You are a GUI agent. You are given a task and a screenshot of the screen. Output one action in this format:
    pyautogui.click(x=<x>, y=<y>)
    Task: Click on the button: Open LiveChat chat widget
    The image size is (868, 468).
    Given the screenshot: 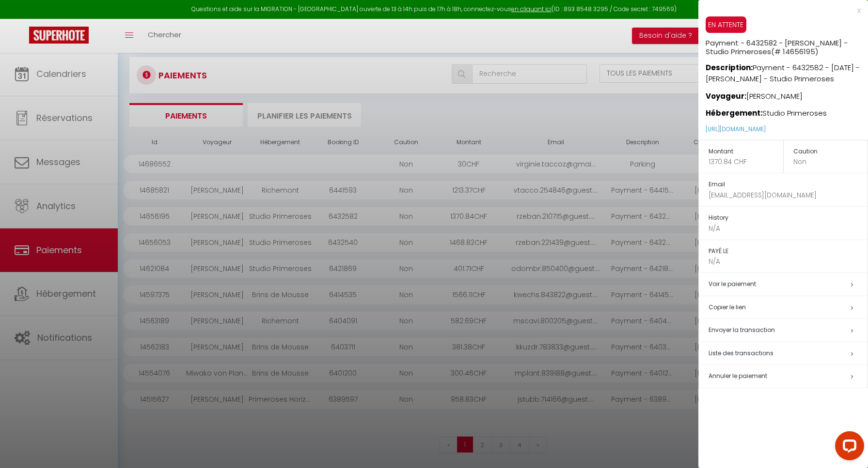 What is the action you would take?
    pyautogui.click(x=22, y=18)
    